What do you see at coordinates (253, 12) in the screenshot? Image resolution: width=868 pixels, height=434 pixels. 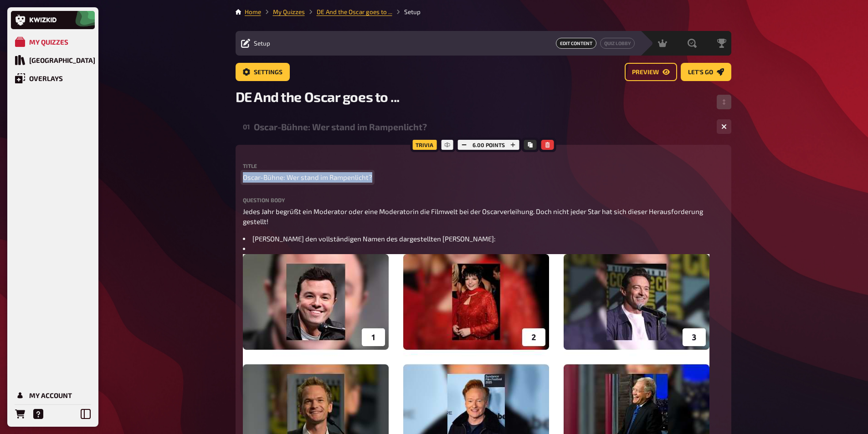 I see `a: Home` at bounding box center [253, 12].